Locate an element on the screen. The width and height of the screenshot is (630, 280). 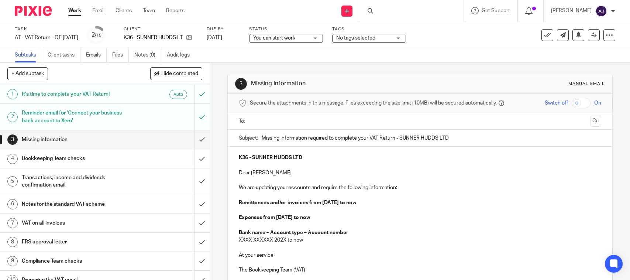
strong: K36 - SUNNER HUDDS LTD is located at coordinates (270, 158).